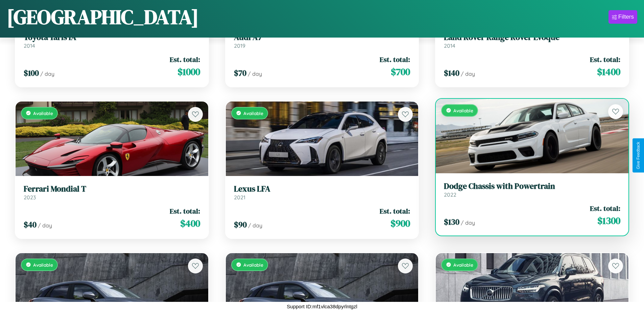  Describe the element at coordinates (532, 186) in the screenshot. I see `h3: Dodge Chassis with Powertrain` at that location.